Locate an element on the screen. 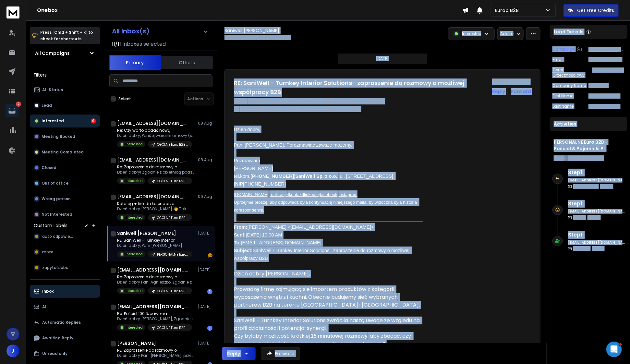 The image size is (630, 364). div: Forward is located at coordinates (521, 92).